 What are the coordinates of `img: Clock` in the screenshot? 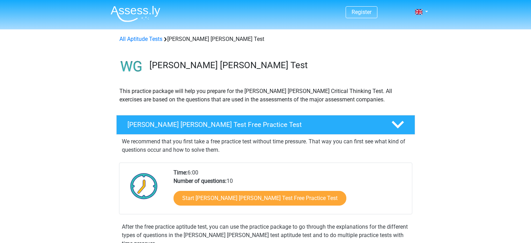 It's located at (144, 186).